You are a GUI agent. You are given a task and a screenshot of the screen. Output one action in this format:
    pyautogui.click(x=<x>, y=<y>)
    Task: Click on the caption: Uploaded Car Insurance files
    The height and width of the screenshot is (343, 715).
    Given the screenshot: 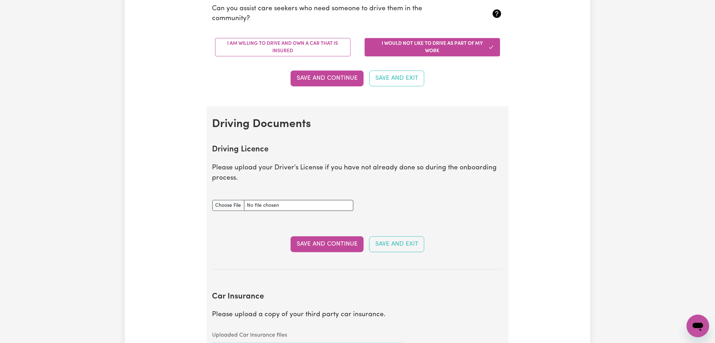 What is the action you would take?
    pyautogui.click(x=308, y=335)
    